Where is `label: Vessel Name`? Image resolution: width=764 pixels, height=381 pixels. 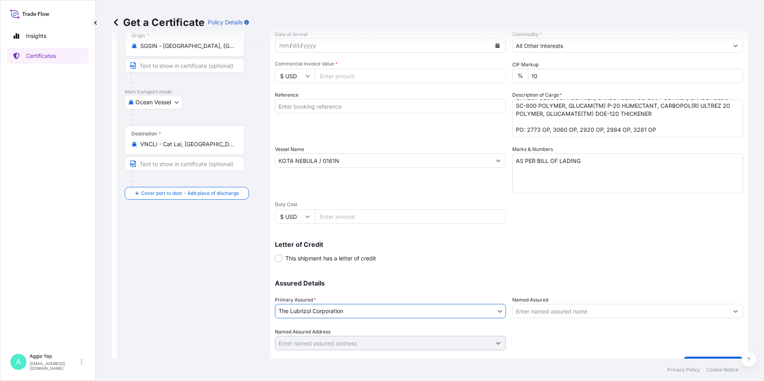 label: Vessel Name is located at coordinates (289, 149).